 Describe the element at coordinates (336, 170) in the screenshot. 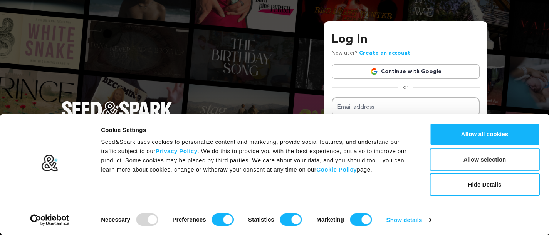

I see `a: Cookie Policy` at that location.